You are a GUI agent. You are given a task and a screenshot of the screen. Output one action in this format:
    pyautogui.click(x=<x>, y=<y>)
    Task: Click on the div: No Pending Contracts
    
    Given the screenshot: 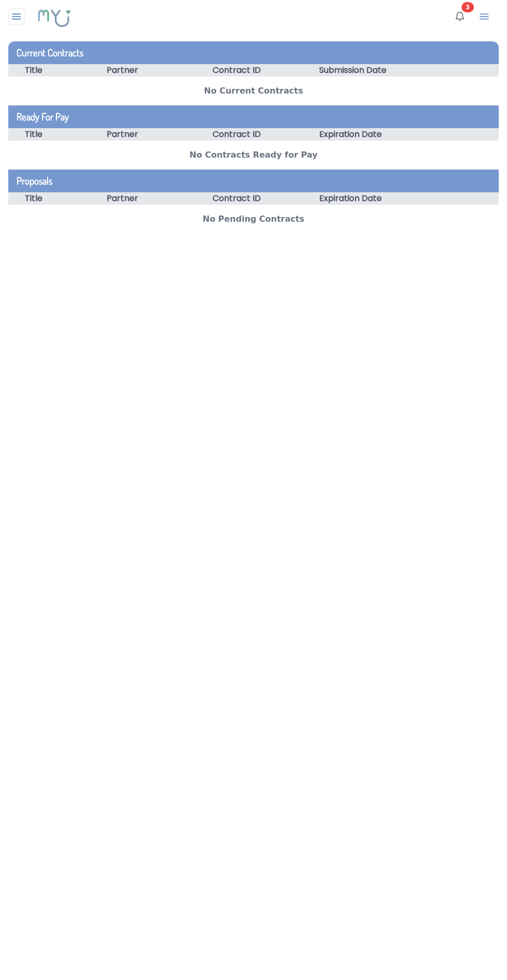 What is the action you would take?
    pyautogui.click(x=253, y=219)
    